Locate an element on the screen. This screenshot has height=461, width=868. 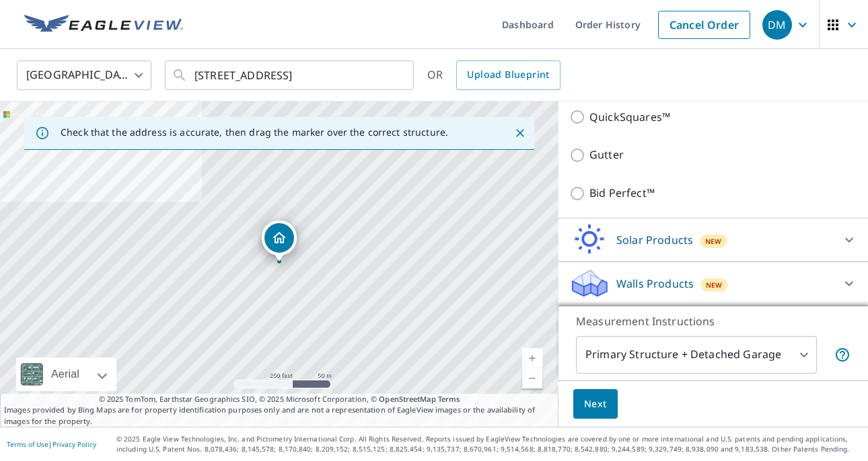
p: Measurement Instructions is located at coordinates (713, 322).